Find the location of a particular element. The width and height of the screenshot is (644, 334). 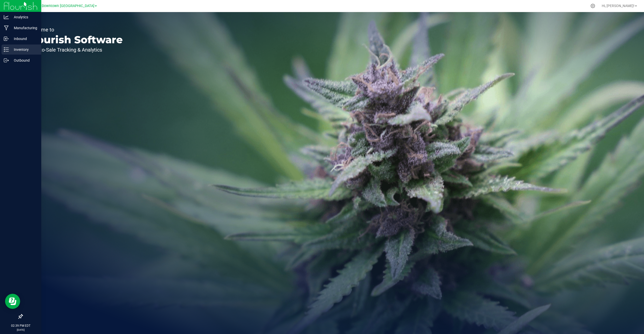

p: Analytics is located at coordinates (24, 17).